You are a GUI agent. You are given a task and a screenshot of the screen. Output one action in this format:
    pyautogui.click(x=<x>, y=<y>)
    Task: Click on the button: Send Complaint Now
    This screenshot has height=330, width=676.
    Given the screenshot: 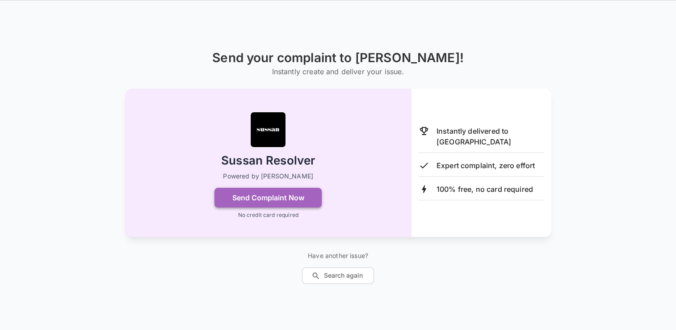 What is the action you would take?
    pyautogui.click(x=268, y=197)
    